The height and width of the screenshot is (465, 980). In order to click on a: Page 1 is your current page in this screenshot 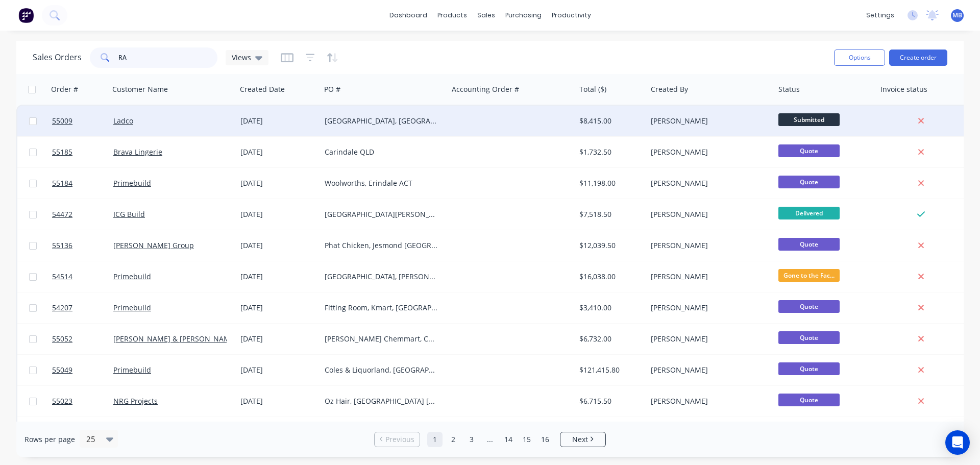, I will do `click(435, 439)`.